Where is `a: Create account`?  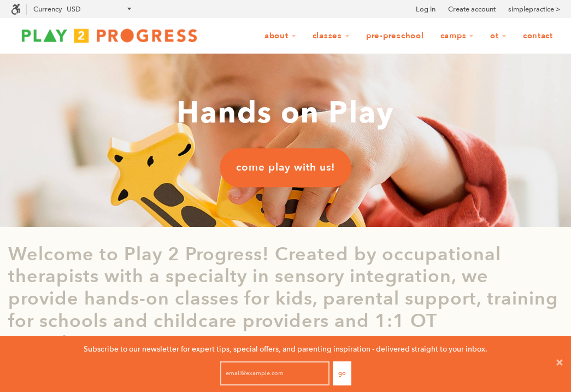
a: Create account is located at coordinates (472, 9).